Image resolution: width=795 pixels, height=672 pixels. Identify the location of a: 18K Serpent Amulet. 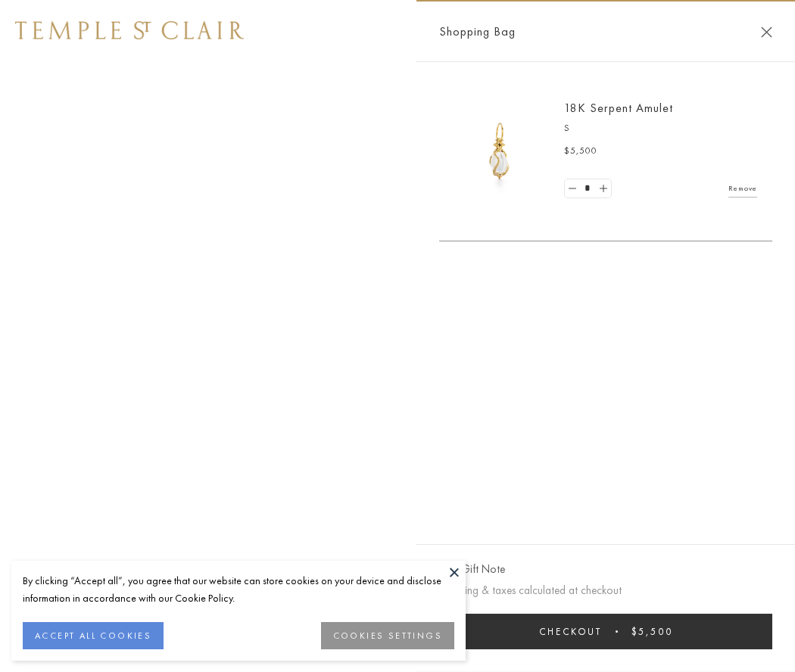
(619, 107).